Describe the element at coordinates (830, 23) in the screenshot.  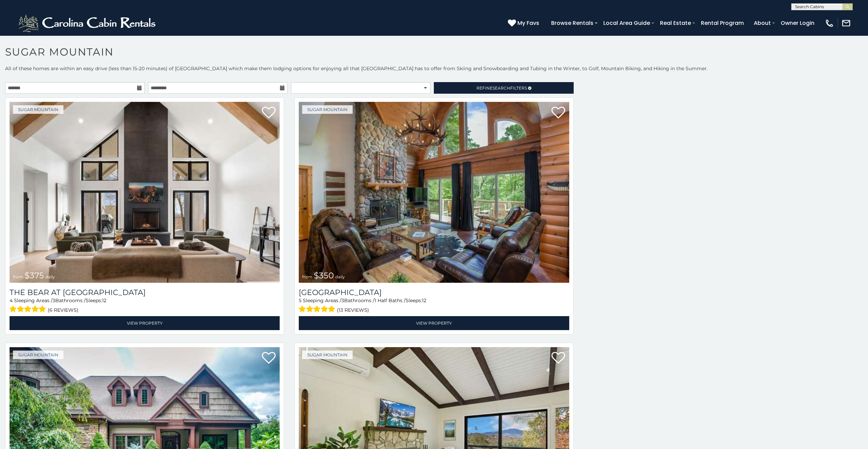
I see `img: phone-regular-white.png` at that location.